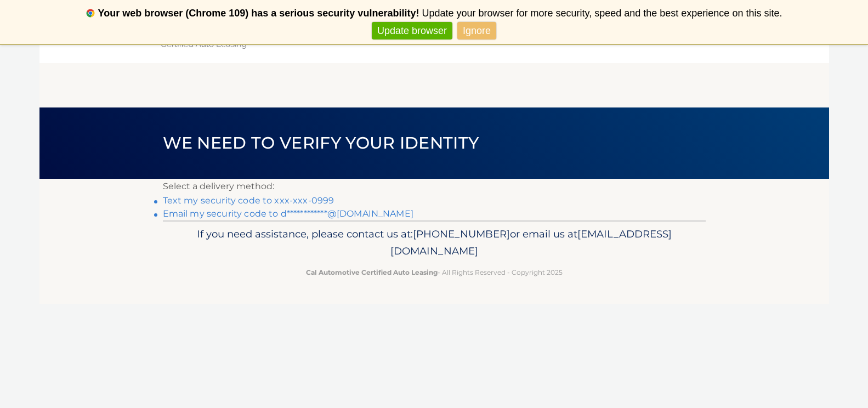 The height and width of the screenshot is (408, 868). Describe the element at coordinates (434, 186) in the screenshot. I see `p: Select a delivery method:` at that location.